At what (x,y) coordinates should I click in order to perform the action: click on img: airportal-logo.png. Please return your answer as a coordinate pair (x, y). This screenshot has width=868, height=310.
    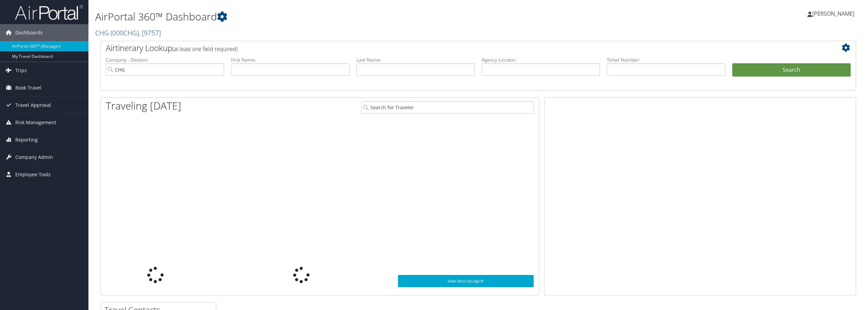
    Looking at the image, I should click on (49, 12).